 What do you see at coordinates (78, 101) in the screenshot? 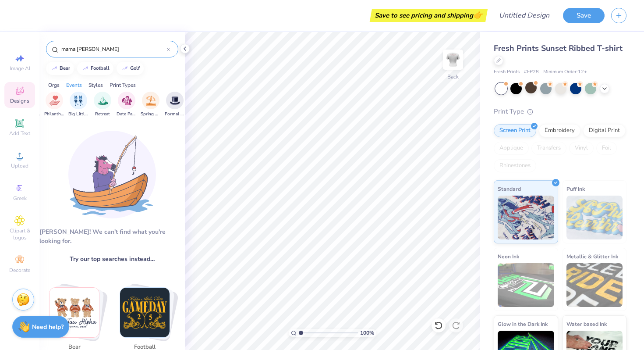
I see `img: Big Little Reveal Image` at bounding box center [78, 101].